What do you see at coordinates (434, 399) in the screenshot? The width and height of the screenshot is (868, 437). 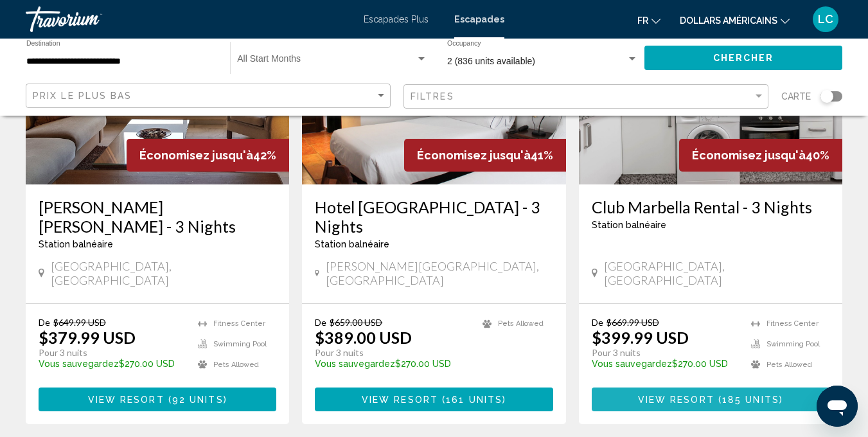 I see `button: View Resort(161 units)` at bounding box center [434, 399].